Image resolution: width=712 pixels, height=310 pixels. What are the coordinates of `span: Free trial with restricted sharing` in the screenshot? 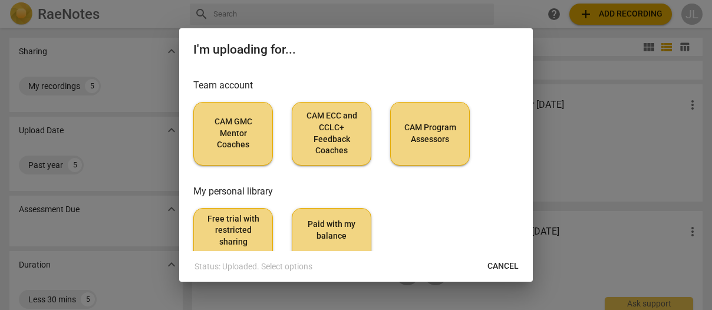 It's located at (233, 241).